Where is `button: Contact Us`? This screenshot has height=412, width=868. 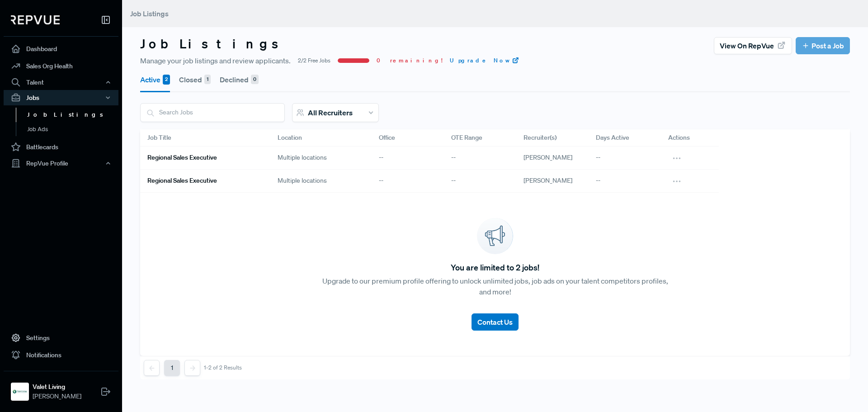 button: Contact Us is located at coordinates (495, 322).